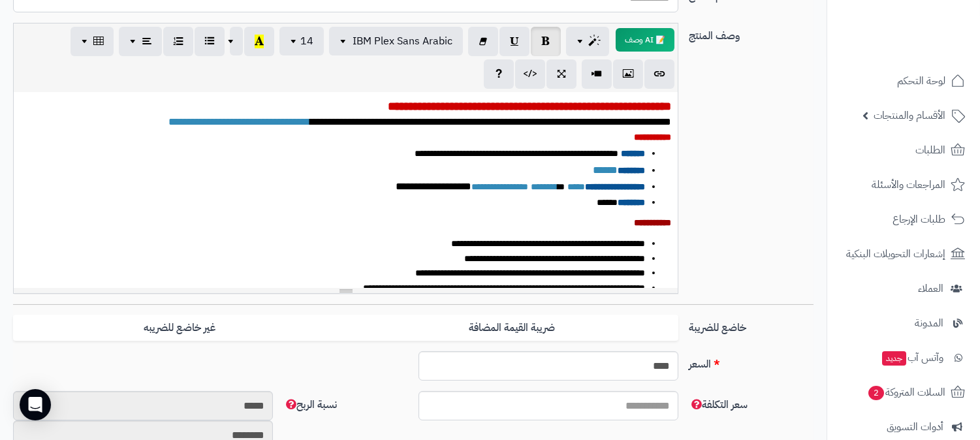 This screenshot has width=980, height=440. Describe the element at coordinates (904, 358) in the screenshot. I see `a: وآتس آبجديد` at that location.